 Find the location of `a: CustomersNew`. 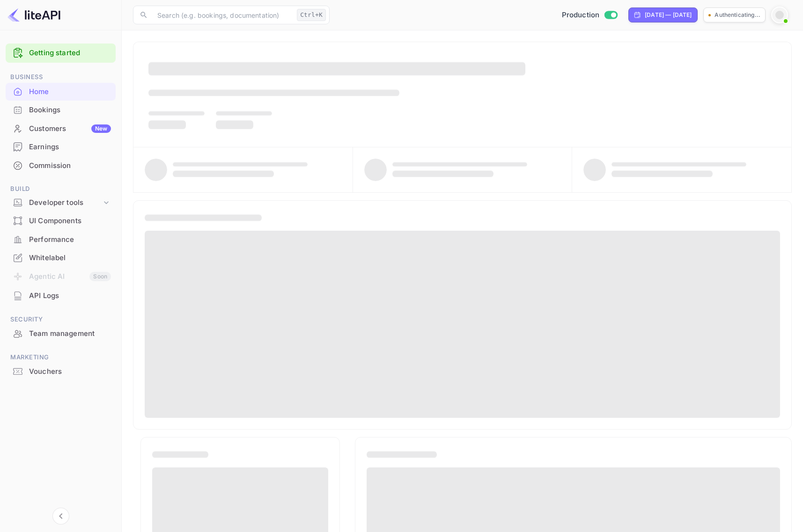

a: CustomersNew is located at coordinates (61, 129).